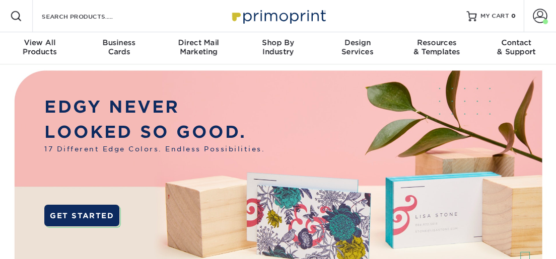 The height and width of the screenshot is (259, 556). I want to click on div: Industry, so click(278, 47).